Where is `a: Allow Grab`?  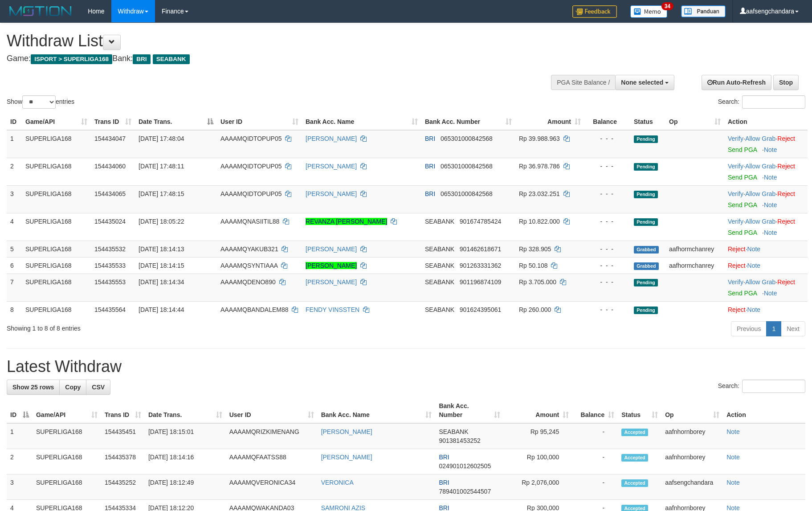
a: Allow Grab is located at coordinates (761, 138).